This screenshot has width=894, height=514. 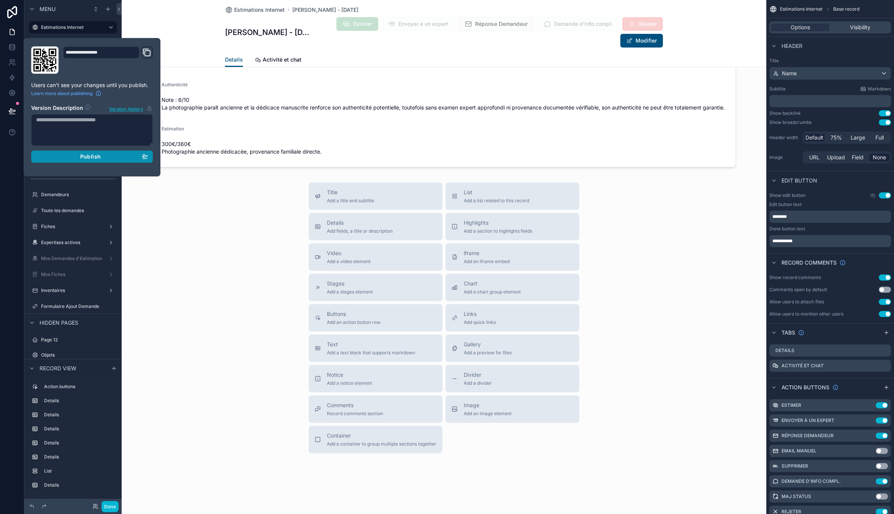 I want to click on button: VideoAdd a video element, so click(x=376, y=257).